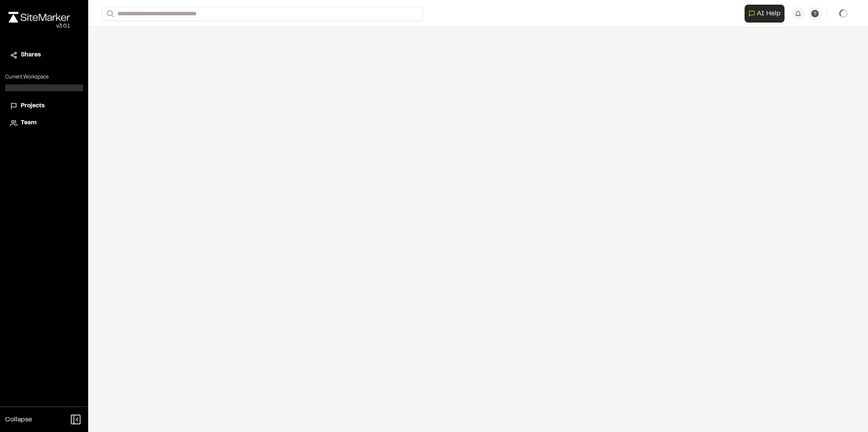 This screenshot has height=432, width=868. Describe the element at coordinates (44, 123) in the screenshot. I see `a: Team` at that location.